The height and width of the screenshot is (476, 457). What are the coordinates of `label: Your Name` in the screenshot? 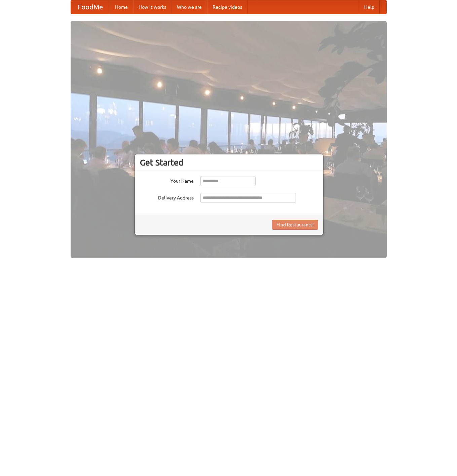 It's located at (167, 180).